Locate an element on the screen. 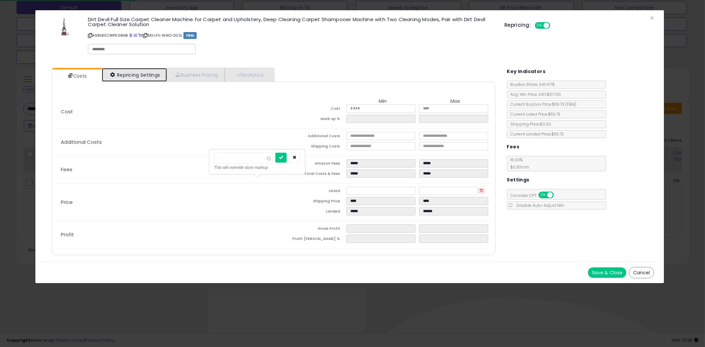 The image size is (705, 347). h3: Dirt Devil Full Size Carpet Cleaner Machine for Carpet and Upholstery, Deep Cleaning Carpet Shamp... is located at coordinates (291, 22).